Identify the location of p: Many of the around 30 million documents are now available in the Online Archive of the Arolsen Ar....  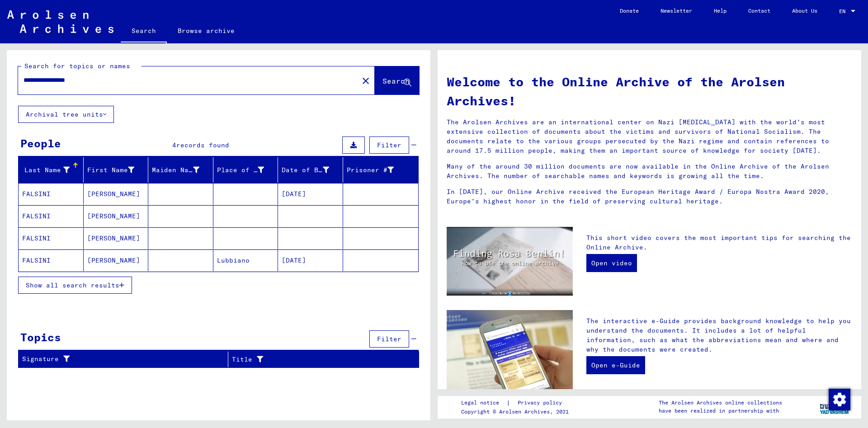
(649, 171).